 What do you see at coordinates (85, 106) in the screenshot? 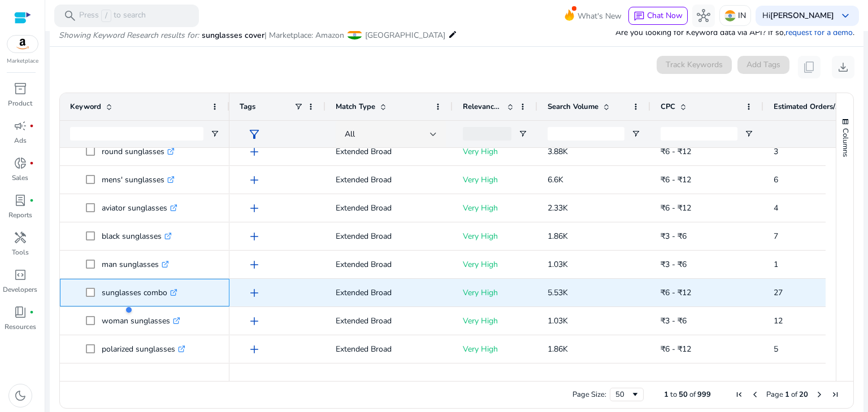
I see `span: Keyword` at bounding box center [85, 106].